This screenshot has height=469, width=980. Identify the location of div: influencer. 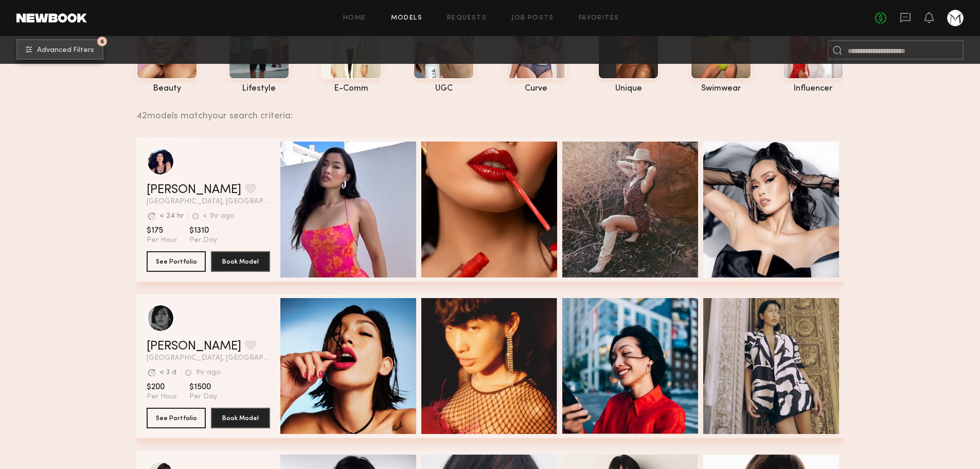
(813, 89).